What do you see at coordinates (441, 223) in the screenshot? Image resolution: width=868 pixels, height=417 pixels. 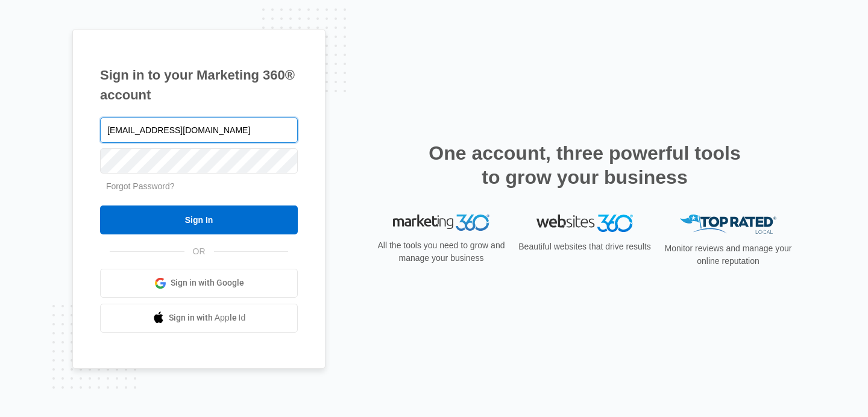 I see `img: Marketing 360` at bounding box center [441, 223].